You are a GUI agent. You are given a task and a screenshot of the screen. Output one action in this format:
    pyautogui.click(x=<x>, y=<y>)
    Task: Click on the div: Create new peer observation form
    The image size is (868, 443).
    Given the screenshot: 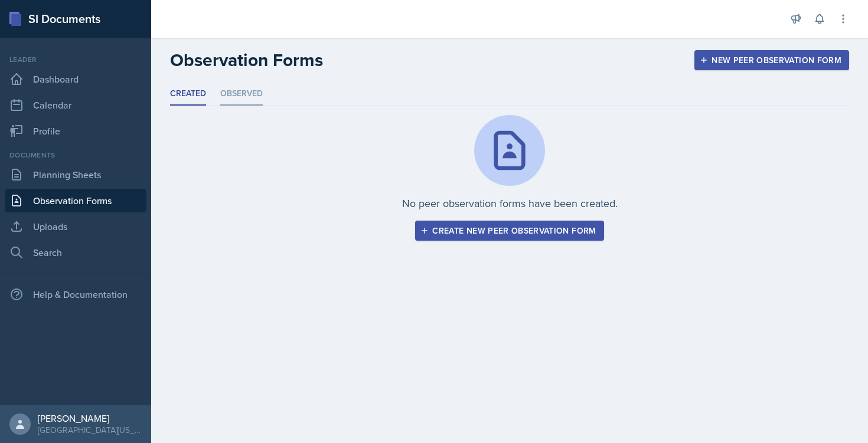 What is the action you would take?
    pyautogui.click(x=509, y=231)
    